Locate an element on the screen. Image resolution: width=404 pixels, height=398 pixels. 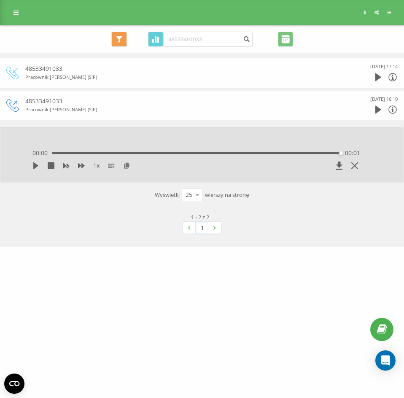
div: Open Intercom Messenger is located at coordinates (386, 361).